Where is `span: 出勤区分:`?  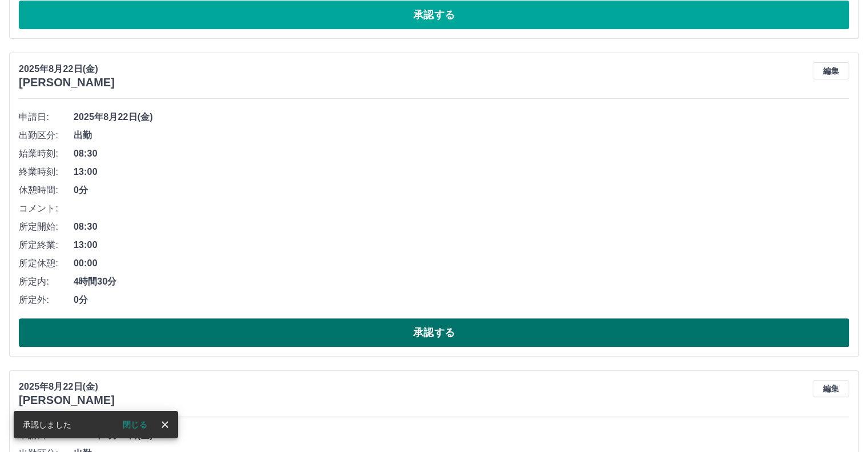
span: 出勤区分: is located at coordinates (46, 135).